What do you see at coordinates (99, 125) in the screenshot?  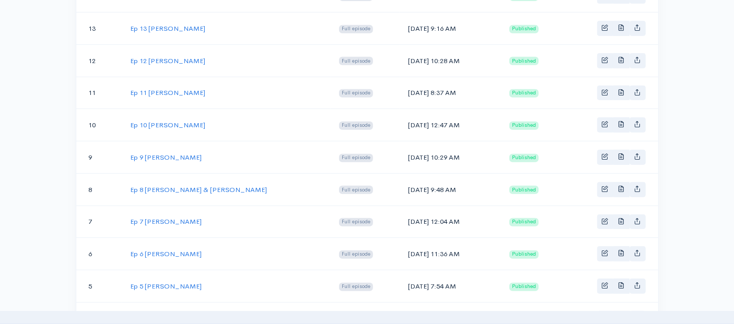 I see `td: 10` at bounding box center [99, 125].